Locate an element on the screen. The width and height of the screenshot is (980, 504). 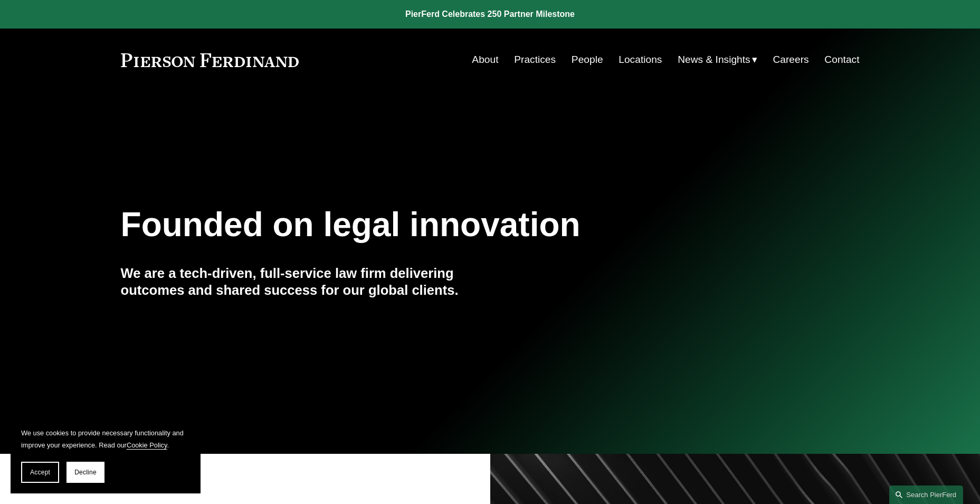
span: News & Insights is located at coordinates (714, 60).